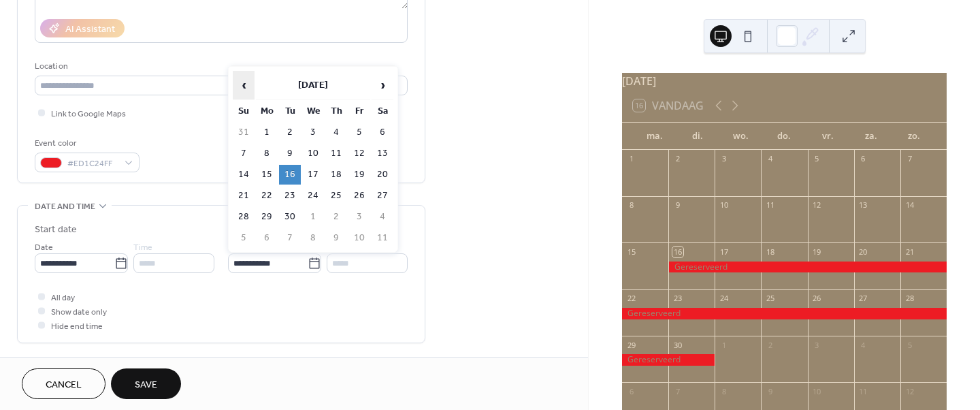 The image size is (980, 410). What do you see at coordinates (336, 111) in the screenshot?
I see `th: Th` at bounding box center [336, 111].